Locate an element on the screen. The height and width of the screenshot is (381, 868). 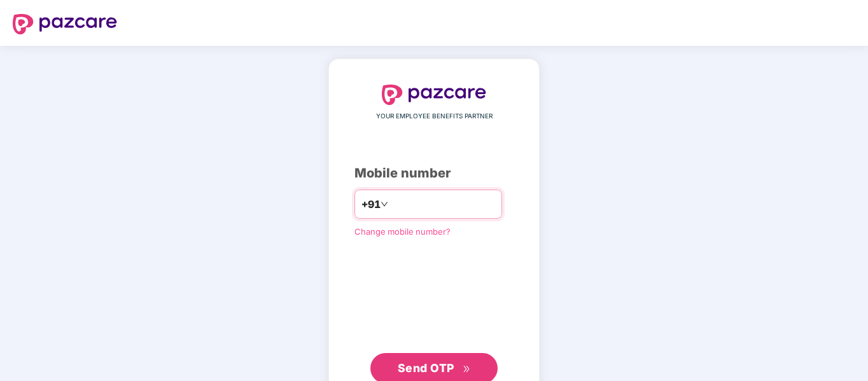
span: down is located at coordinates (384, 204).